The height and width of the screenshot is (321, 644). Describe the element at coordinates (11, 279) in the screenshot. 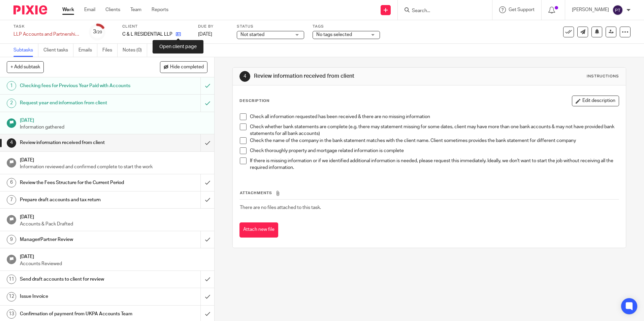

I see `div: 11` at that location.